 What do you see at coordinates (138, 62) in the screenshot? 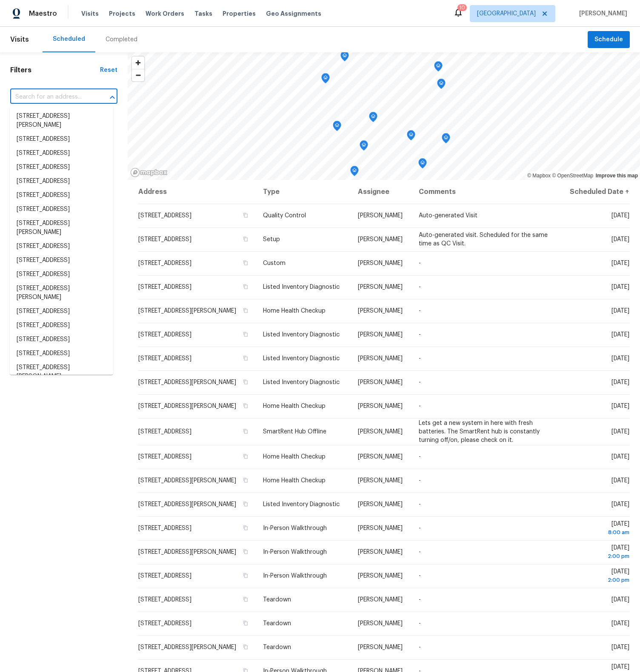
I see `span: Zoom in` at bounding box center [138, 62].